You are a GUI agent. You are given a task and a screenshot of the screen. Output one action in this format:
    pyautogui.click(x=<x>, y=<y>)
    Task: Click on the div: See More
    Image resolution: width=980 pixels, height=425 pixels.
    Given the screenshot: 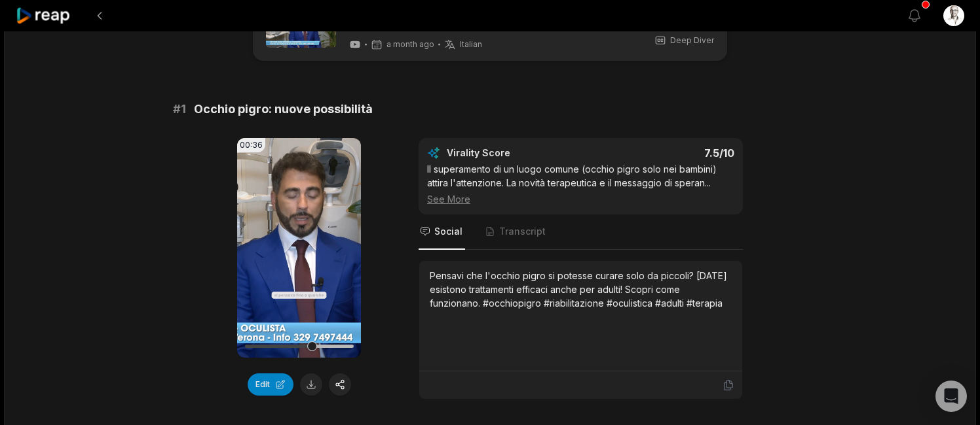 What is the action you would take?
    pyautogui.click(x=580, y=199)
    